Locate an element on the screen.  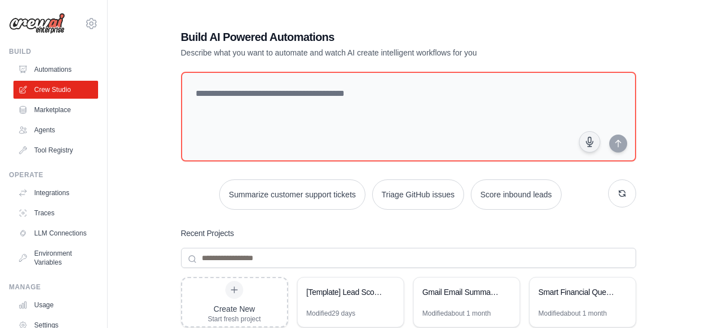
button: Score inbound leads is located at coordinates (516, 194).